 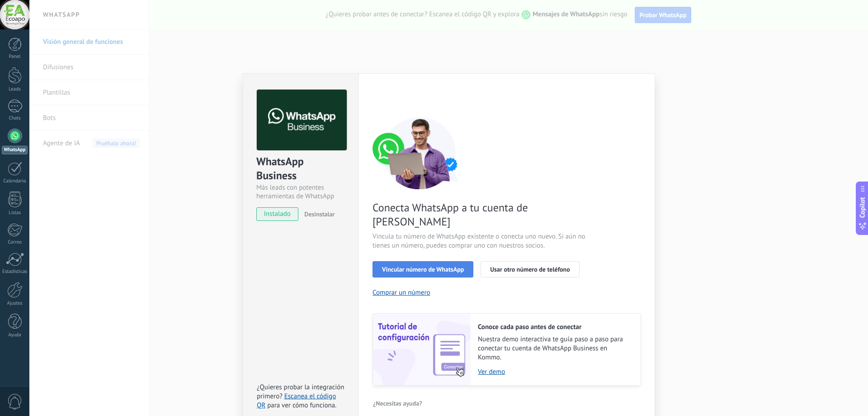 I want to click on div: Chats, so click(x=15, y=118).